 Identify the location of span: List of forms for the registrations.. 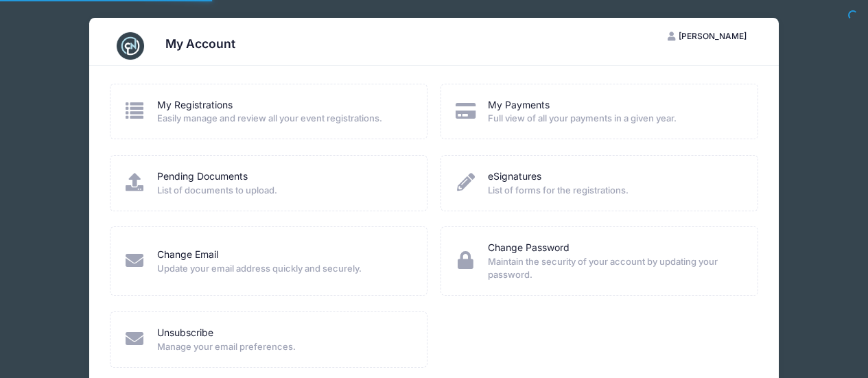
(613, 190).